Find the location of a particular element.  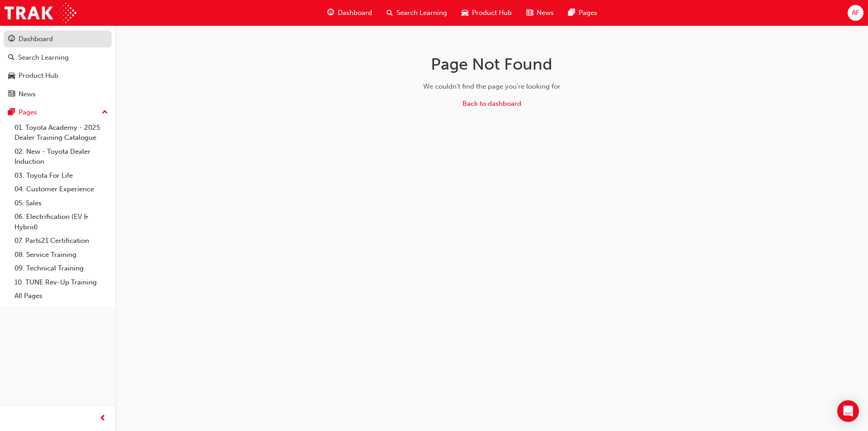

a: pages-iconPages is located at coordinates (583, 13).